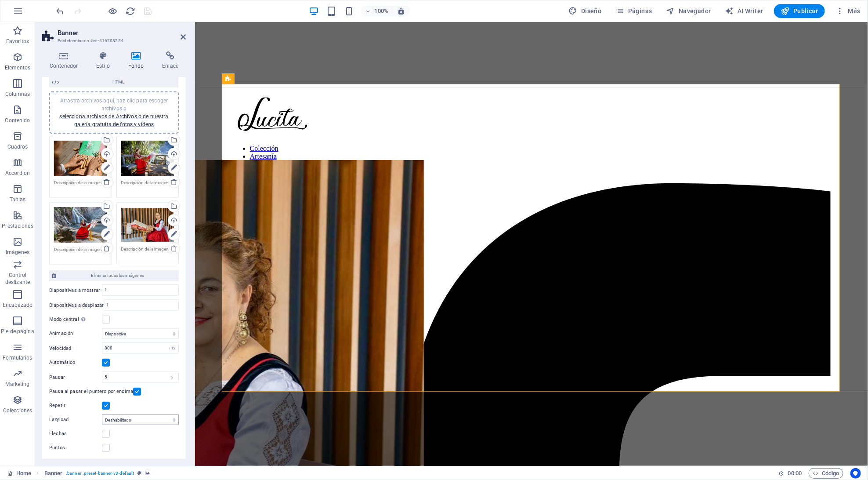 The width and height of the screenshot is (868, 480). I want to click on div: Diseño (Ctrl+Alt+Y), so click(585, 11).